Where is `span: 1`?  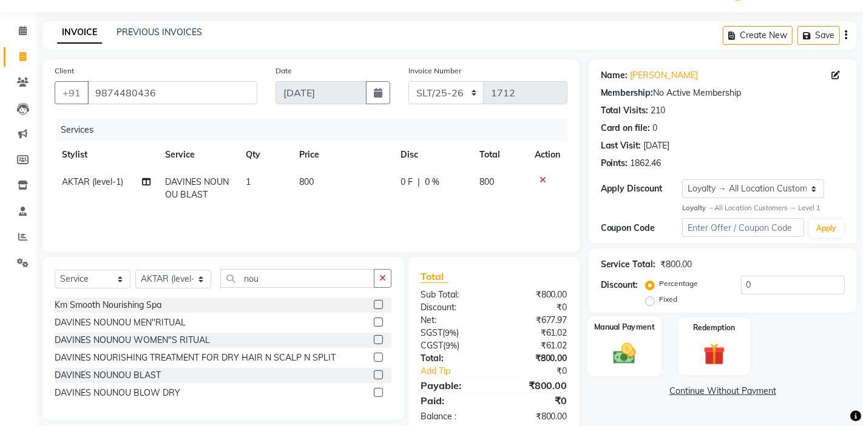
span: 1 is located at coordinates (248, 182).